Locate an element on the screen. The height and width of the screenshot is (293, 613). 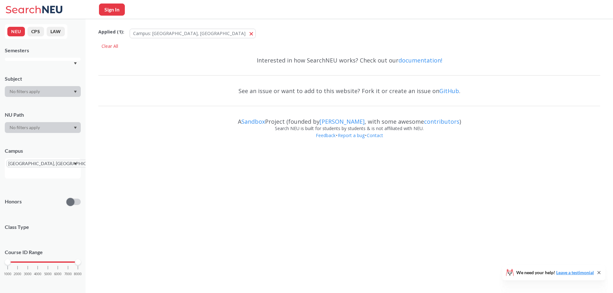
div: Semesters is located at coordinates (43, 50).